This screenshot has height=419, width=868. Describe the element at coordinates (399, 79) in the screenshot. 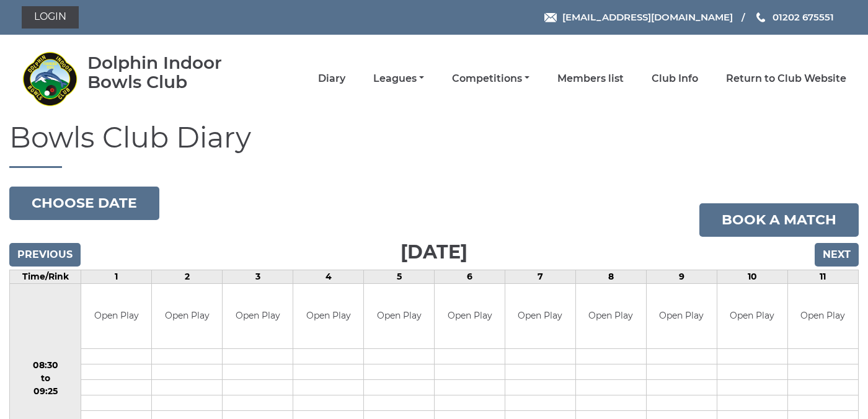

I see `a: Leagues` at that location.